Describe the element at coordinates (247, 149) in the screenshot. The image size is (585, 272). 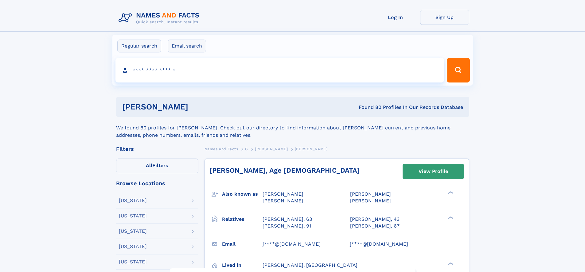
I see `a: G` at that location.